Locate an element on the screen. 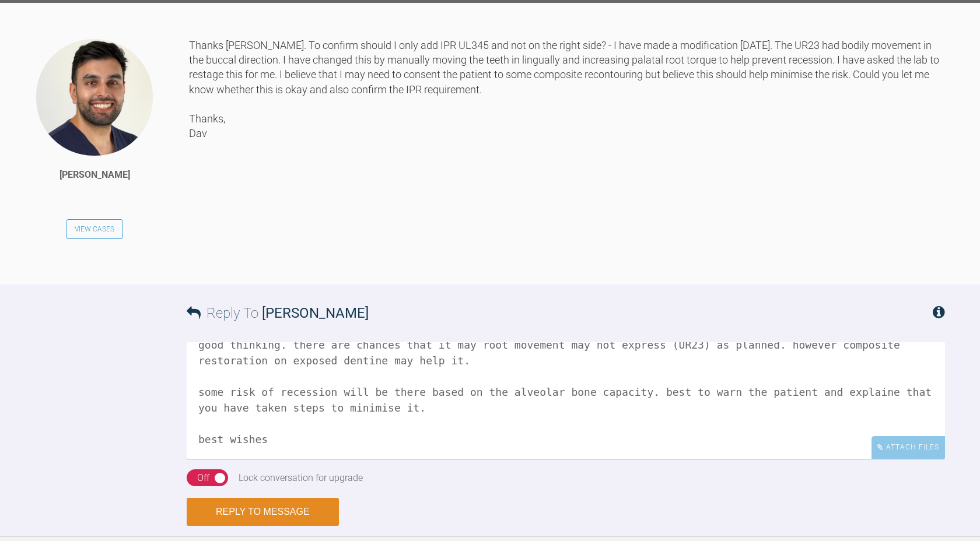 This screenshot has width=980, height=541. div: Attach Files is located at coordinates (908, 447).